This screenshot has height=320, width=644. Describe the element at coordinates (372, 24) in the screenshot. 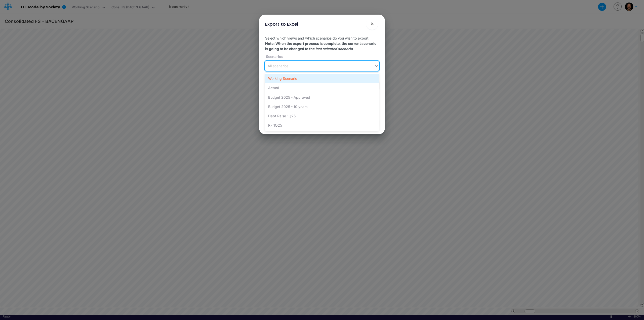

I see `button: Close` at that location.